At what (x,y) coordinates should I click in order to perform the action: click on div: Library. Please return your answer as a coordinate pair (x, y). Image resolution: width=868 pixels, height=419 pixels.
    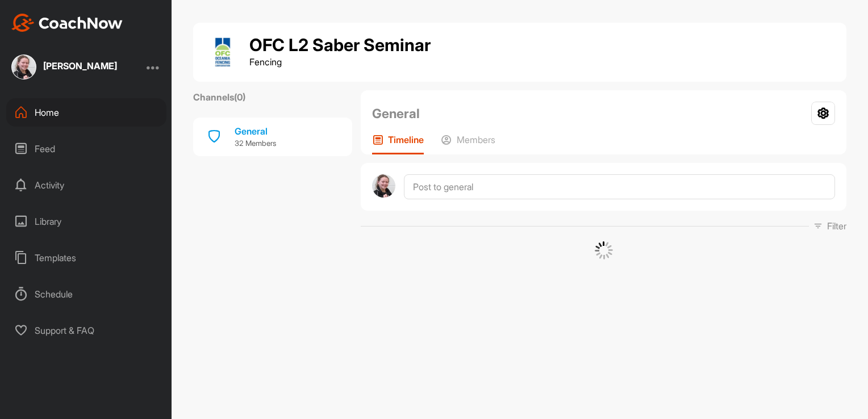
    Looking at the image, I should click on (86, 222).